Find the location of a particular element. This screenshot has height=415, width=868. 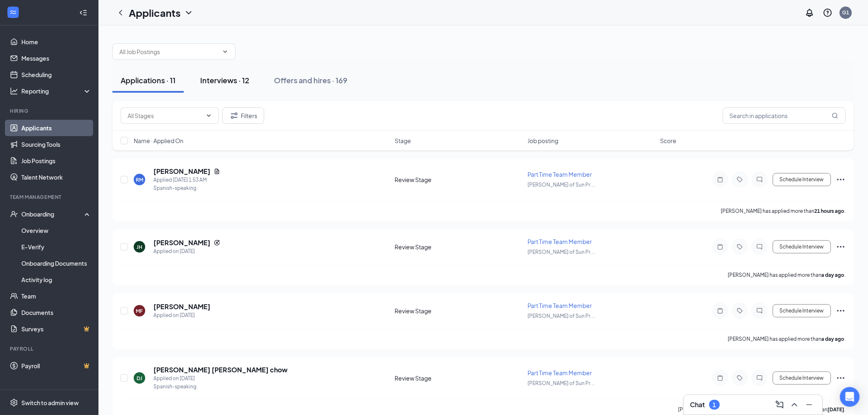

h3: Chat is located at coordinates (698, 405).